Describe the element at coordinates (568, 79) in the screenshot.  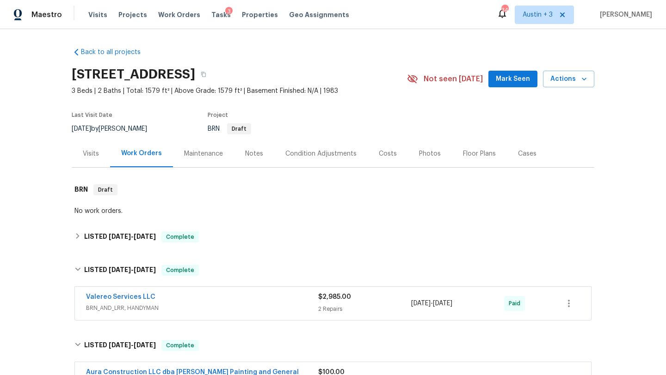
I see `button: Actions` at that location.